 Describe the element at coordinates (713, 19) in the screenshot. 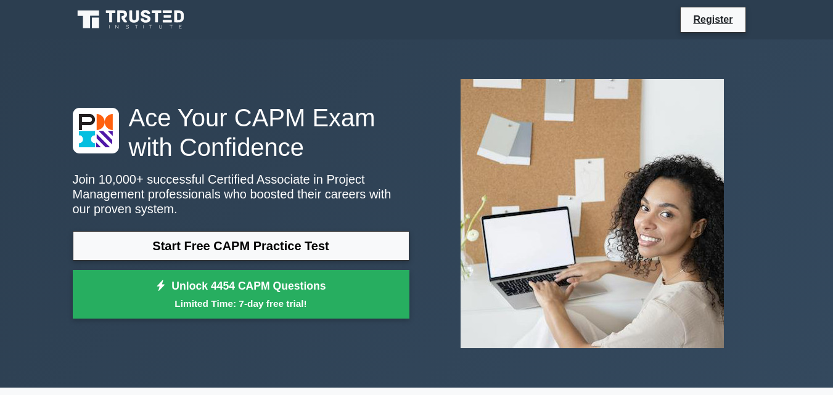

I see `a: Register` at that location.